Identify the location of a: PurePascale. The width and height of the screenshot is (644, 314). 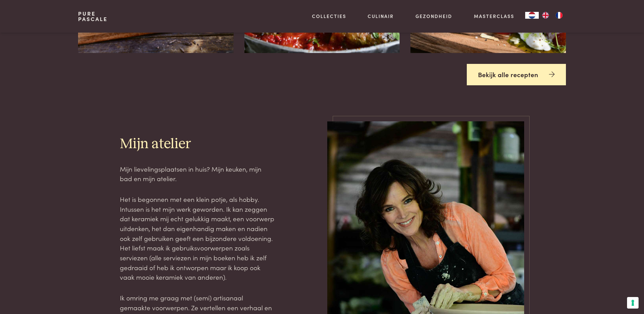
(93, 16).